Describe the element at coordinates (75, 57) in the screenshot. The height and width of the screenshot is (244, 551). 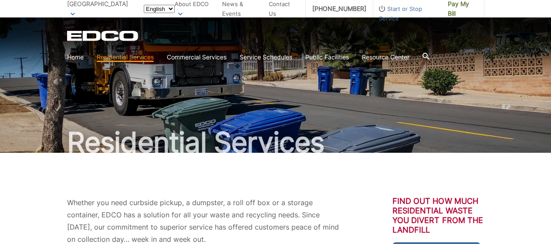
I see `a: Home` at that location.